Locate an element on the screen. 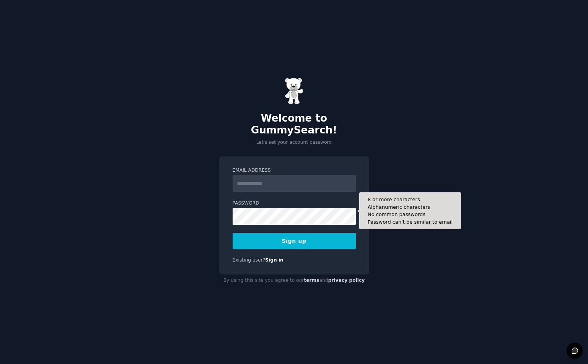 This screenshot has width=588, height=364. p: Let's set your account password is located at coordinates (294, 143).